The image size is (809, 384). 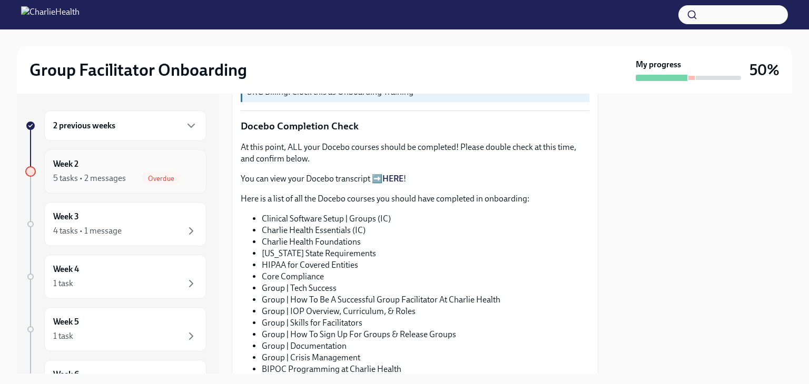 I want to click on div: 2 previous weeks, so click(x=125, y=126).